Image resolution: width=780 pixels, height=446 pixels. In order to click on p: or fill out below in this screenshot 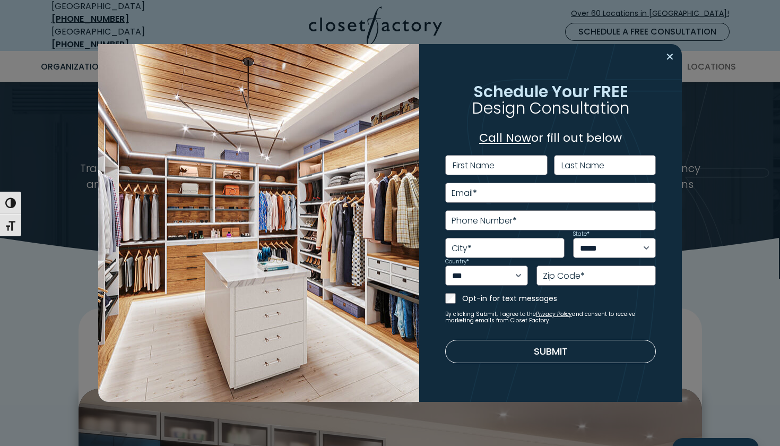, I will do `click(551, 137)`.